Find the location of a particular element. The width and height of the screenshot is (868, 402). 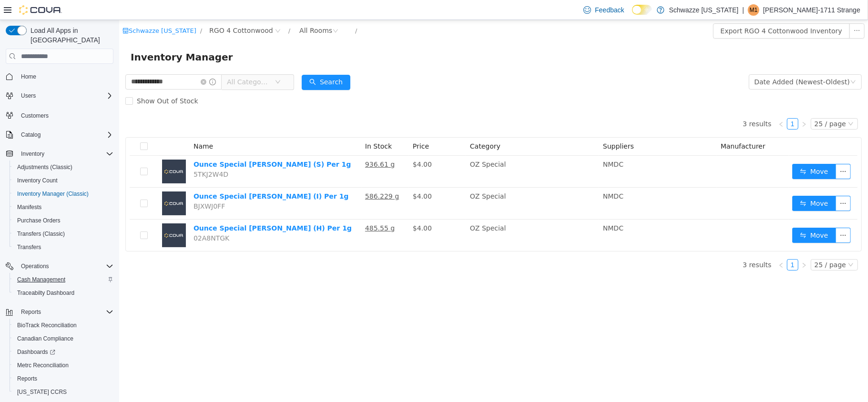

button: Catalog is located at coordinates (30, 135).